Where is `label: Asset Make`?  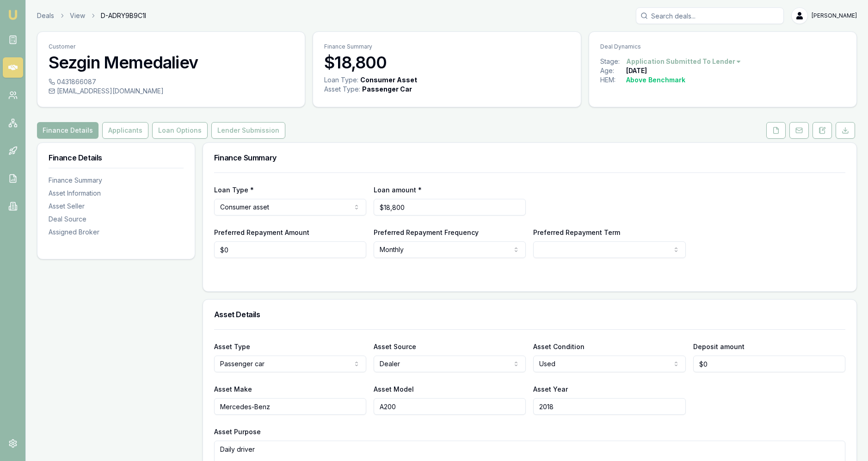
label: Asset Make is located at coordinates (233, 389).